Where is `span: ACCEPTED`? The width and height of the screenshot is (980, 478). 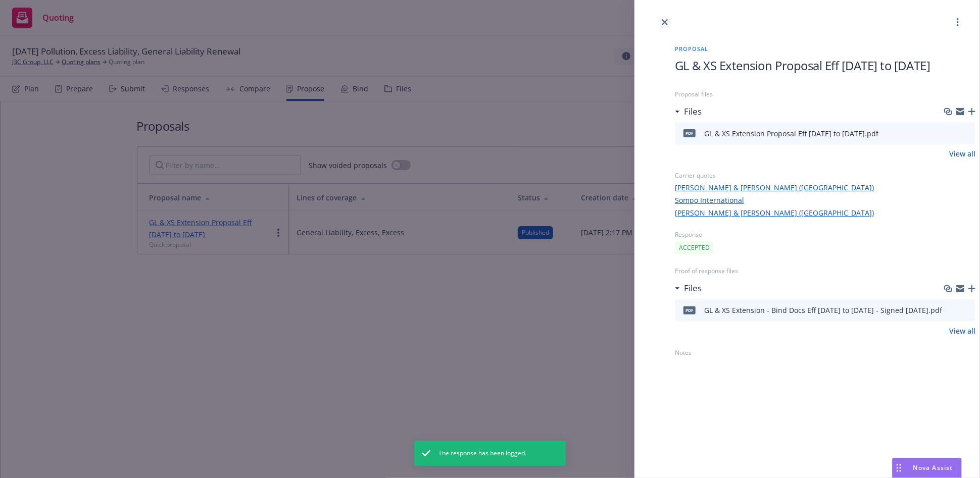 span: ACCEPTED is located at coordinates (694, 248).